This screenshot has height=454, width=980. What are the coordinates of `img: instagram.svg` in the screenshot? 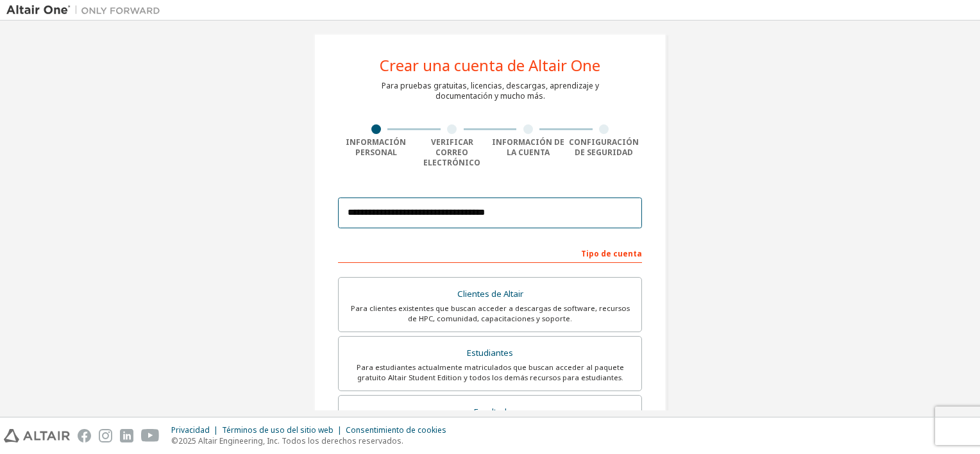 It's located at (105, 436).